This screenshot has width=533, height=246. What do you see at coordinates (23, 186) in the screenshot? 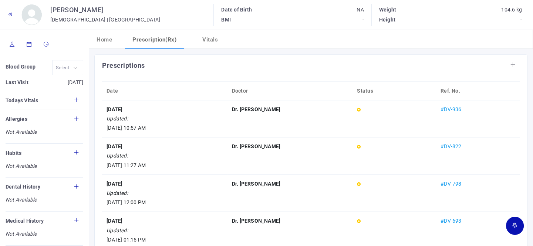
I see `b: Dental History` at bounding box center [23, 186].